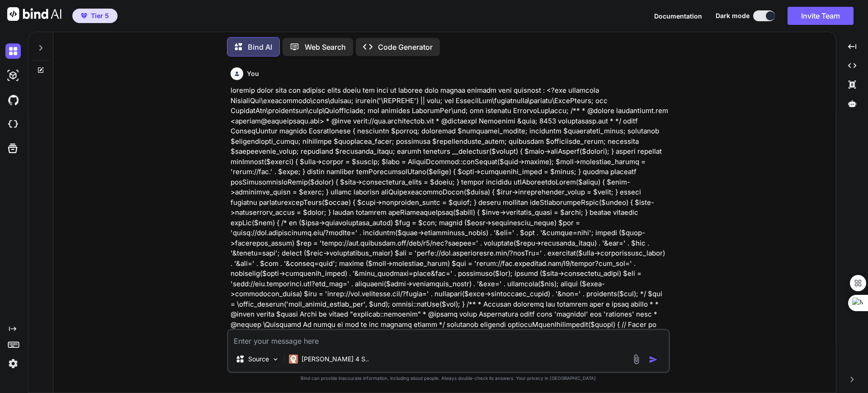 Image resolution: width=868 pixels, height=393 pixels. Describe the element at coordinates (653, 359) in the screenshot. I see `img: icon` at that location.